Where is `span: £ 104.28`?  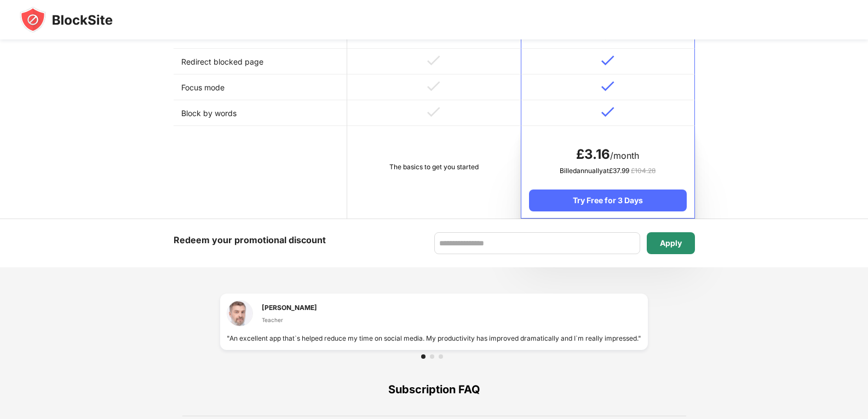
span: £ 104.28 is located at coordinates (643, 170).